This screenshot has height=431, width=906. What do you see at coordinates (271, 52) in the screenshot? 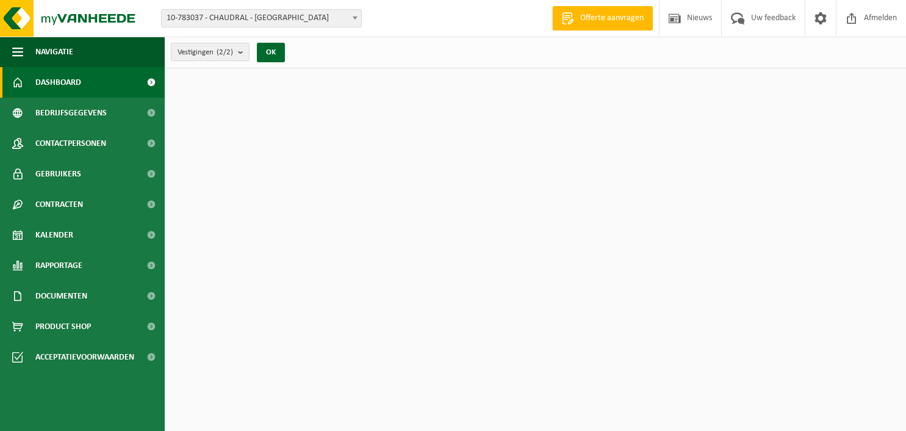
I see `button: OK` at bounding box center [271, 52].